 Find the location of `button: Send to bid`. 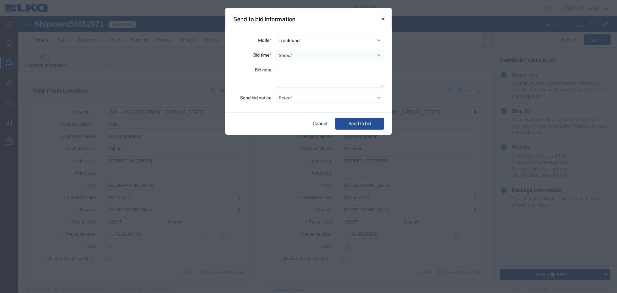

button: Send to bid is located at coordinates (359, 123).